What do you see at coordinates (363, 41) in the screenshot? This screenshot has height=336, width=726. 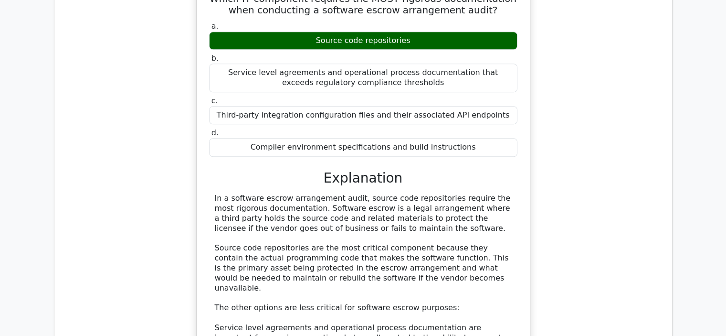 I see `div: Source code repositories` at bounding box center [363, 41].